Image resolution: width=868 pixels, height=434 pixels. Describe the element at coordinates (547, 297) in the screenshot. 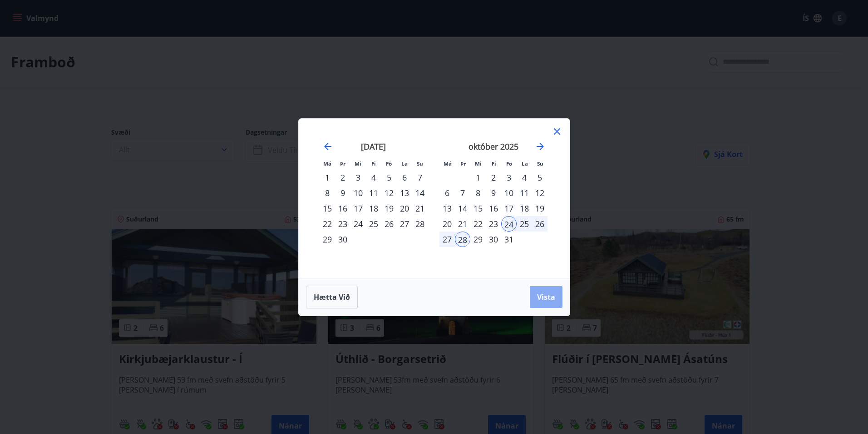

I see `span: Vista` at that location.